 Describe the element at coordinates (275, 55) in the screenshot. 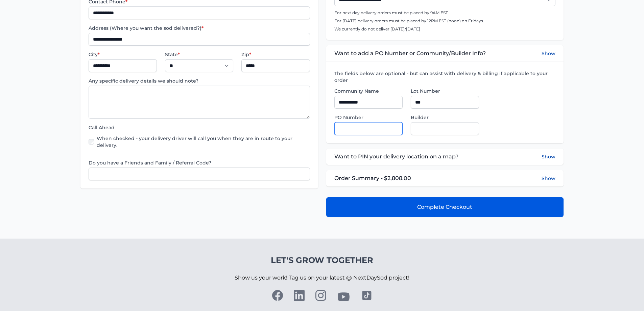

I see `label: Zip` at that location.